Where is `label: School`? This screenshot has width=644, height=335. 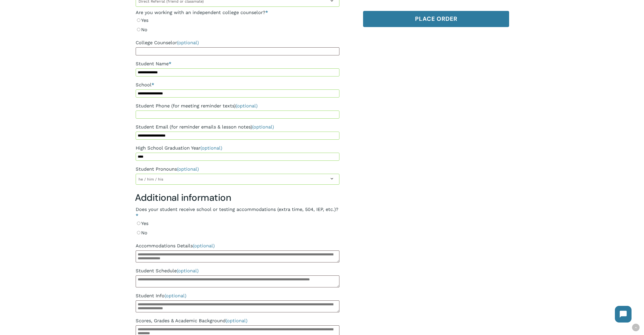 label: School is located at coordinates (238, 85).